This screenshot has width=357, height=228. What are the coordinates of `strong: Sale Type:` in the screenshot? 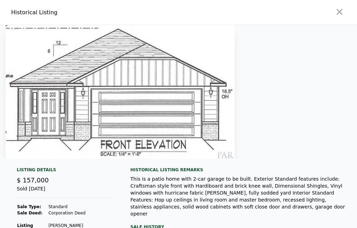 It's located at (29, 207).